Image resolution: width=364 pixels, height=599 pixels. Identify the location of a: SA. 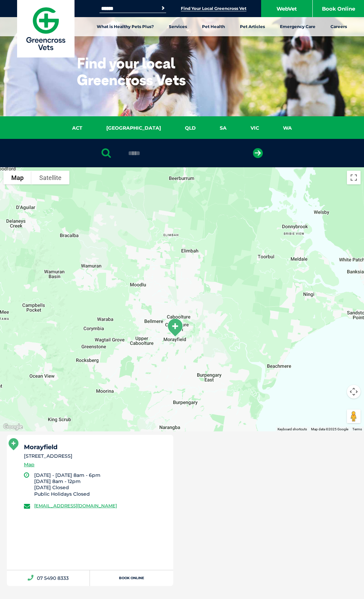
(223, 128).